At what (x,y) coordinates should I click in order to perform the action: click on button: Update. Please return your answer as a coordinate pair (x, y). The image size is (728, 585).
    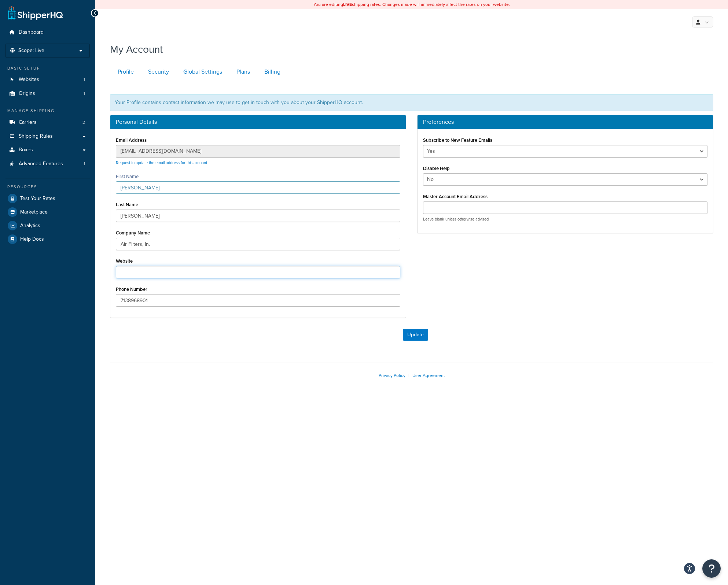
    Looking at the image, I should click on (415, 335).